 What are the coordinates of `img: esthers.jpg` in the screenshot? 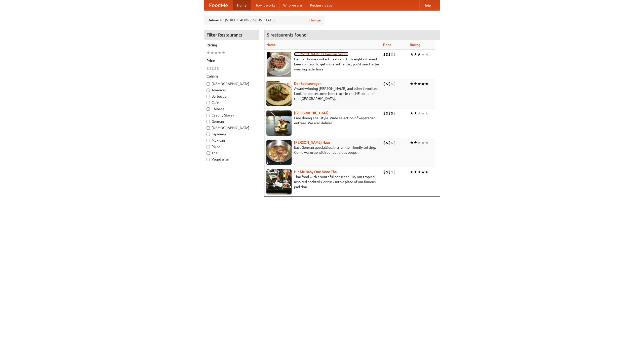 It's located at (279, 64).